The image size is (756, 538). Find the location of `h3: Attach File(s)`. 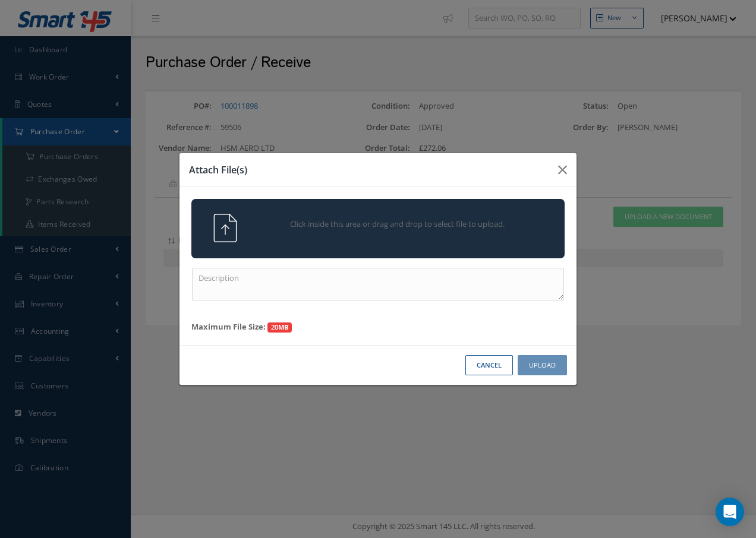

h3: Attach File(s) is located at coordinates (368, 170).